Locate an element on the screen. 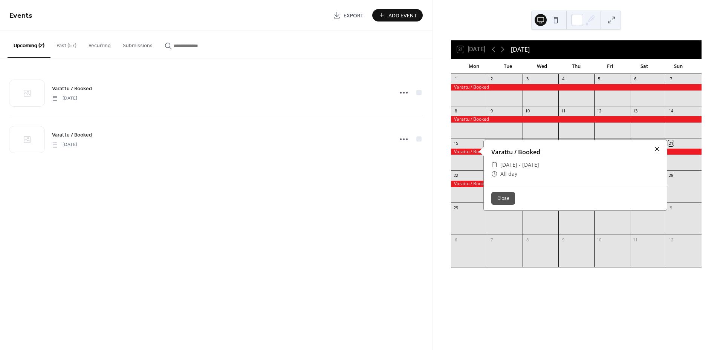  div: Wed is located at coordinates (542, 66).